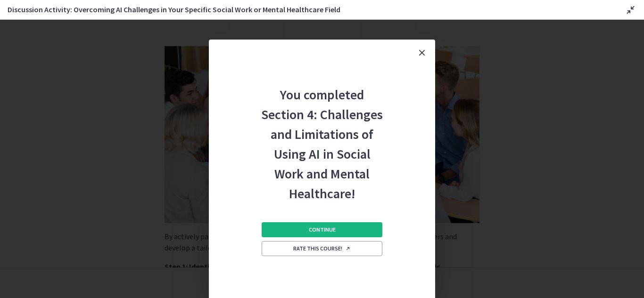 The height and width of the screenshot is (298, 644). I want to click on a: Rate this course! Opens in a new window, so click(322, 249).